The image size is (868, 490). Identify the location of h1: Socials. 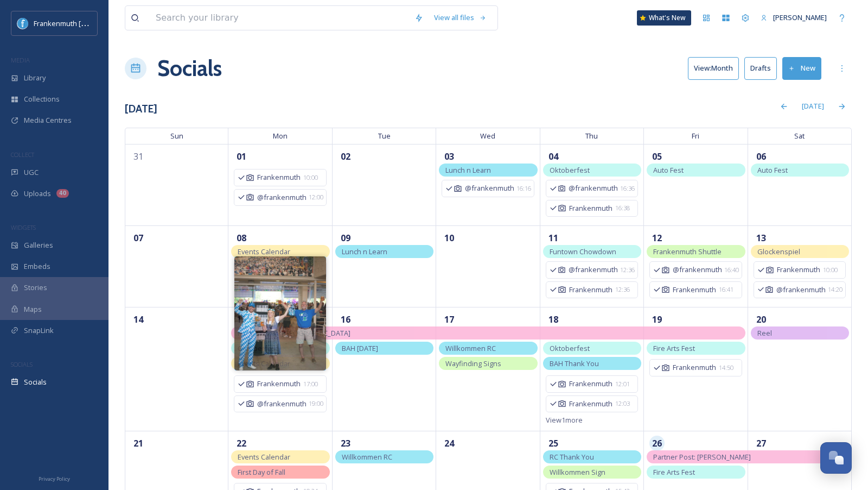
(190, 68).